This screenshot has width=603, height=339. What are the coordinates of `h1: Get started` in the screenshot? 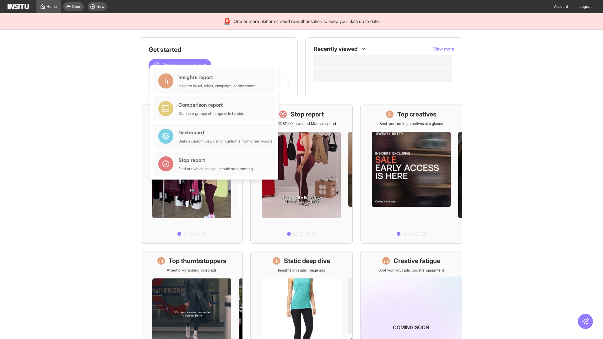 It's located at (219, 50).